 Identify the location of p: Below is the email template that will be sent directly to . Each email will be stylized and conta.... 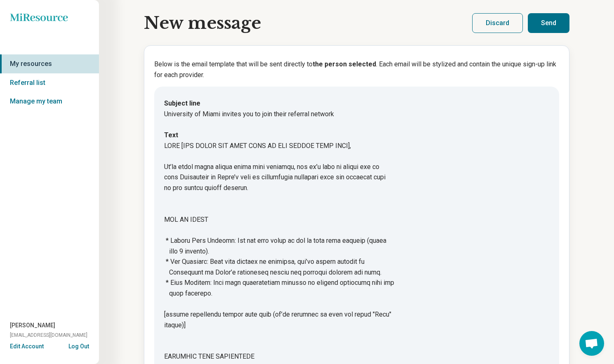
(357, 69).